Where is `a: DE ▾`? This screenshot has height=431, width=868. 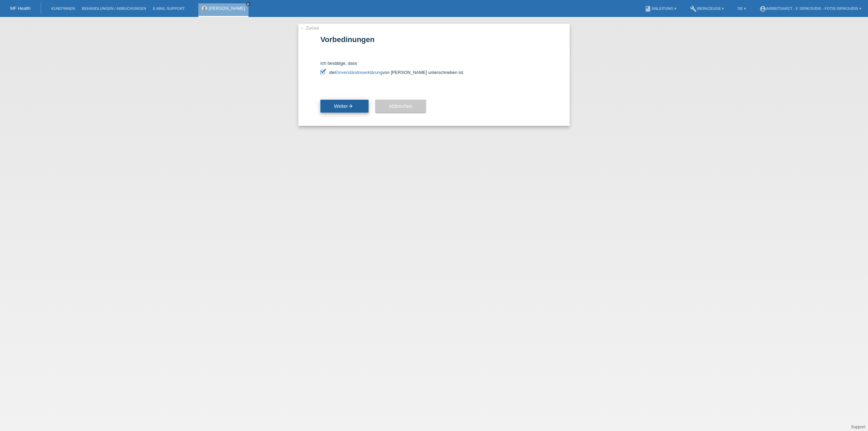
a: DE ▾ is located at coordinates (742, 8).